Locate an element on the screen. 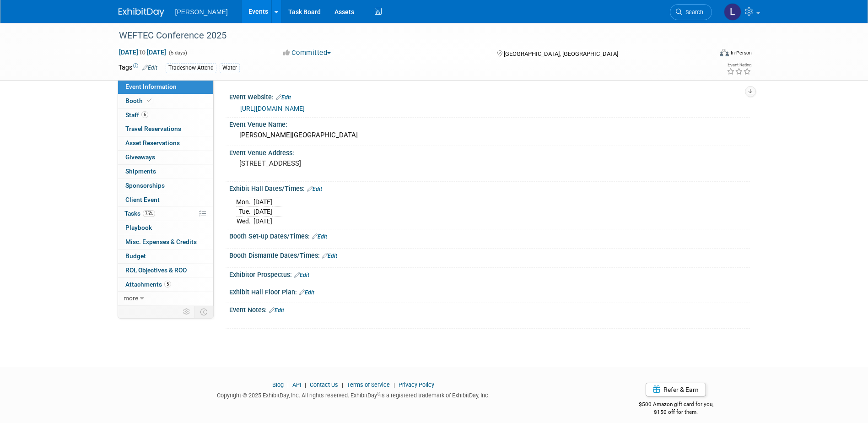 This screenshot has width=868, height=423. a: Travel Reservations is located at coordinates (165, 129).